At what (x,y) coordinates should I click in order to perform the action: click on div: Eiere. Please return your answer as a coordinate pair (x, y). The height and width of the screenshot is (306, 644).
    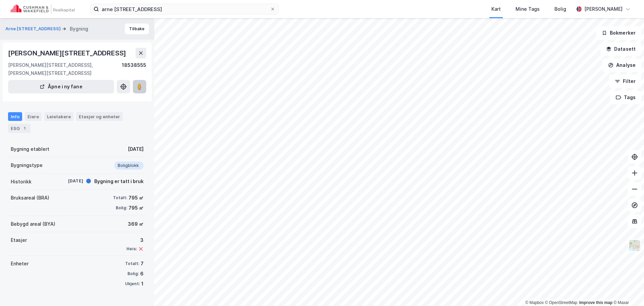
    Looking at the image, I should click on (33, 117).